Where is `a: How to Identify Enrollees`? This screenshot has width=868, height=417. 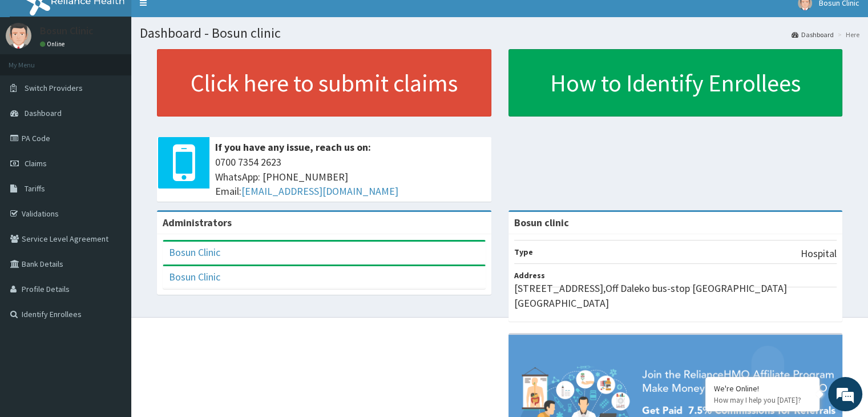 a: How to Identify Enrollees is located at coordinates (676, 83).